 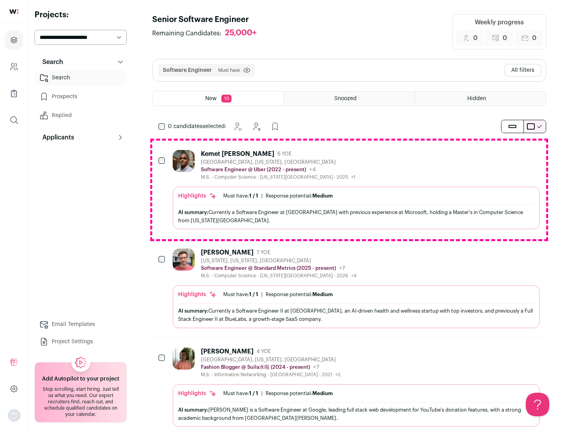 What do you see at coordinates (56, 137) in the screenshot?
I see `p: Applicants` at bounding box center [56, 137].